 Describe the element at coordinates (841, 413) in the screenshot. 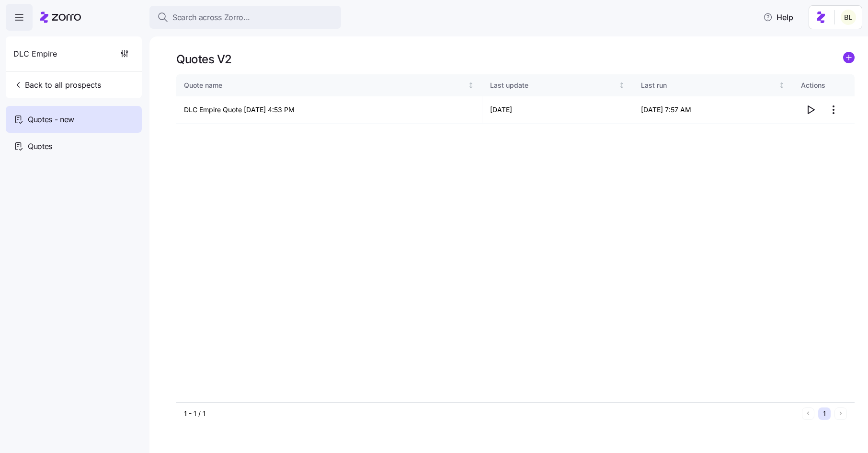

I see `button: Next page` at that location.